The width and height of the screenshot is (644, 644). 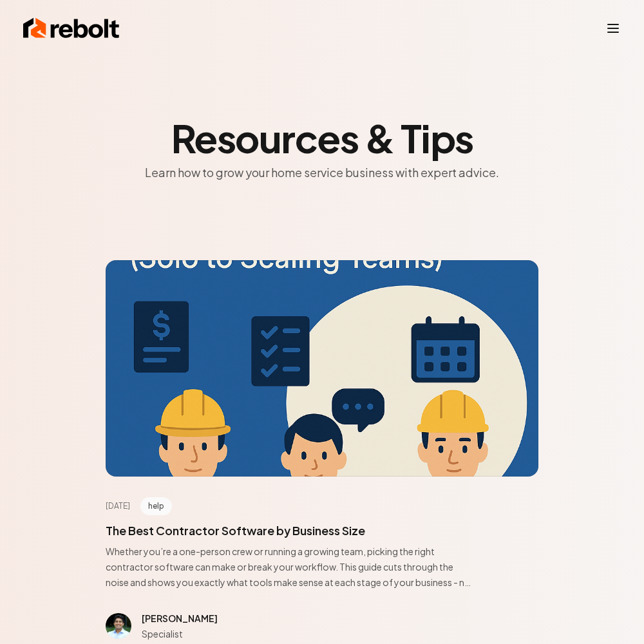 I want to click on h2: Resources & Tips, so click(x=322, y=138).